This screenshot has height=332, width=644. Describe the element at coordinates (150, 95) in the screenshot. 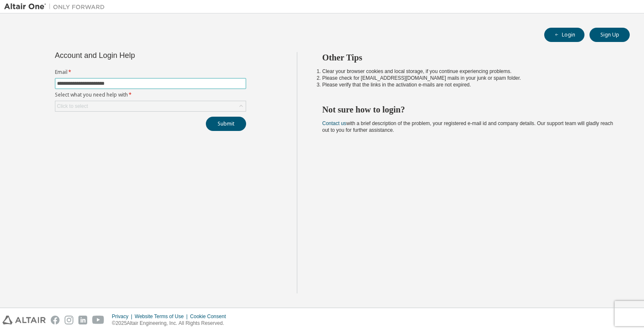

I see `label: Select what you need help with` at that location.